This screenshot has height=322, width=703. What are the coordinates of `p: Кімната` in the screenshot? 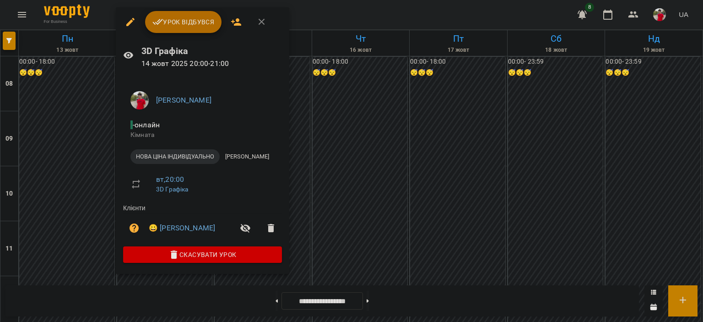 It's located at (202, 135).